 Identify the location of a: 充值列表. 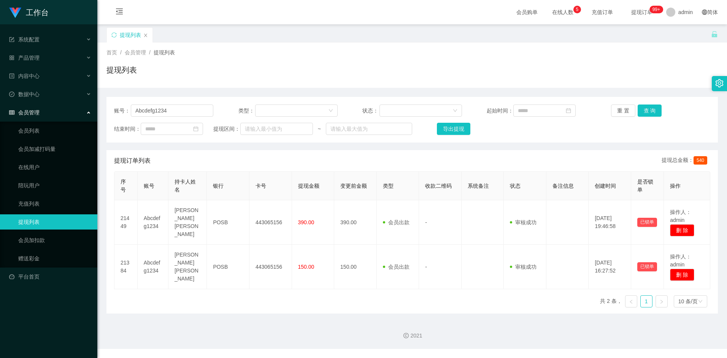
(55, 204).